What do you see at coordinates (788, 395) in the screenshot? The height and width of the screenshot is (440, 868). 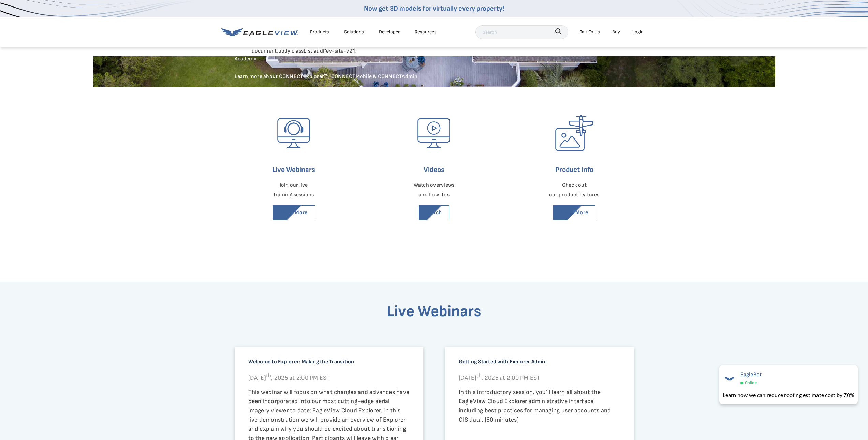 I see `div: Learn how we can reduce roofing estimate cost by 70%` at bounding box center [788, 395].